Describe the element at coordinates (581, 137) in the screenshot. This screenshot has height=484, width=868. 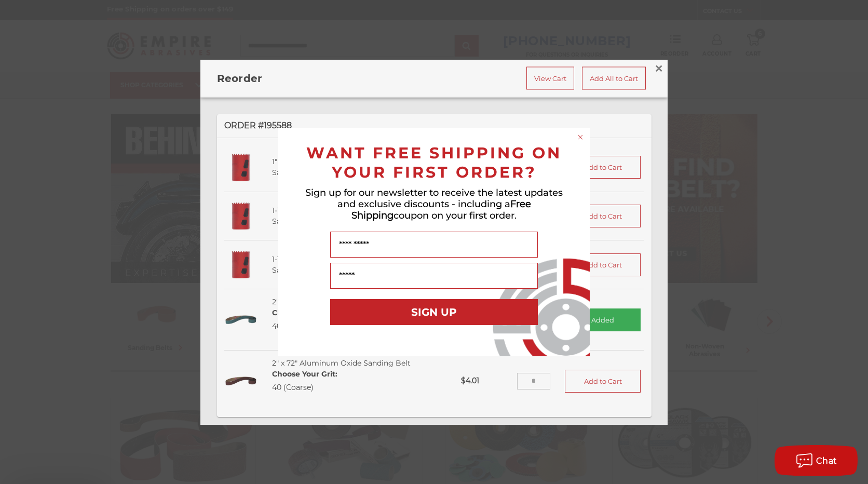
I see `button: Close dialog` at that location.